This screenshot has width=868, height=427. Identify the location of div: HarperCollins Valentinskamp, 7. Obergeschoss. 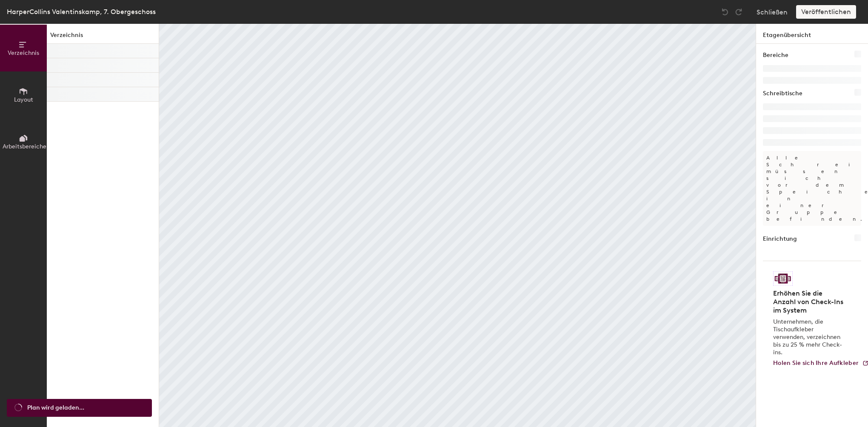
(81, 12).